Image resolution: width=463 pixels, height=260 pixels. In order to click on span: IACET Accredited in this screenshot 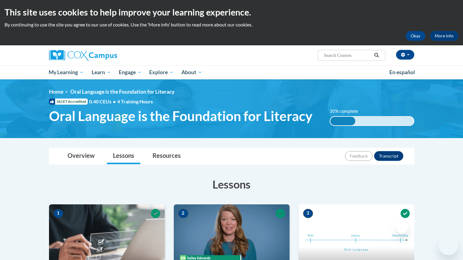, I will do `click(68, 102)`.